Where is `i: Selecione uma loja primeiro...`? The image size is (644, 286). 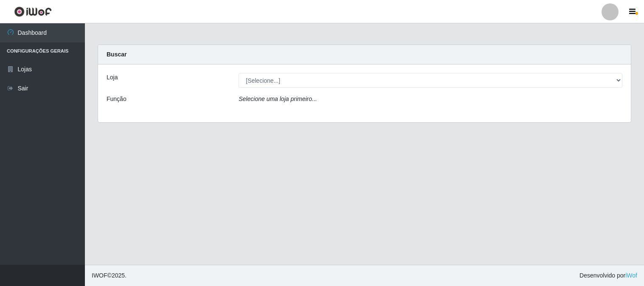
i: Selecione uma loja primeiro... is located at coordinates (278, 99).